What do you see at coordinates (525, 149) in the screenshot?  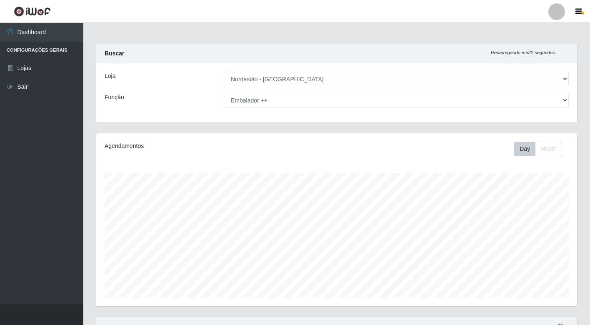 I see `button: Day` at bounding box center [525, 149].